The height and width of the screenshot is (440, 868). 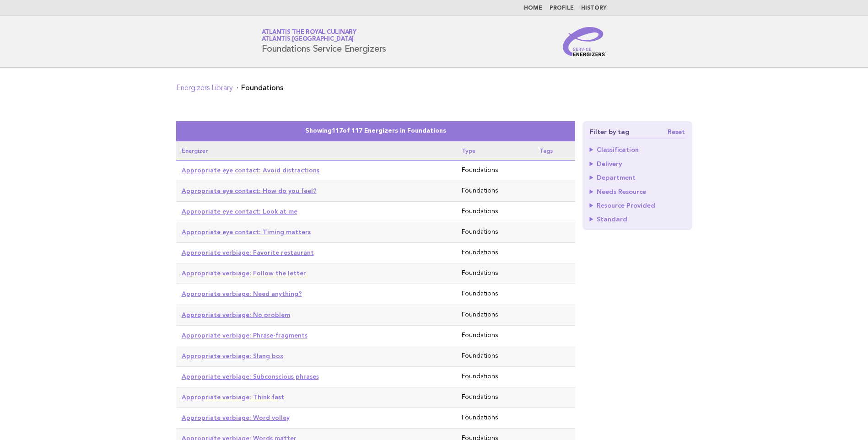 I want to click on a: Appropriate verbiage: Think fast, so click(x=233, y=397).